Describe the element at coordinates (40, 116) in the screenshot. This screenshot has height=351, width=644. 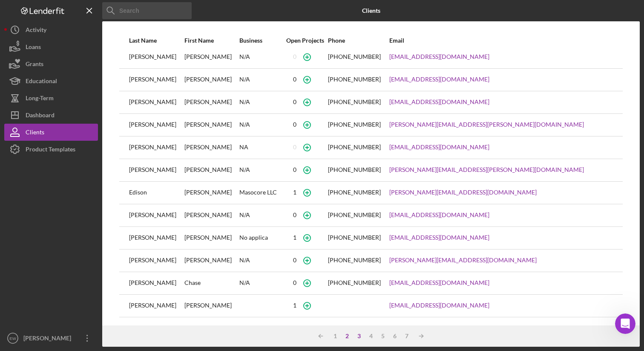
I see `div: Dashboard` at that location.